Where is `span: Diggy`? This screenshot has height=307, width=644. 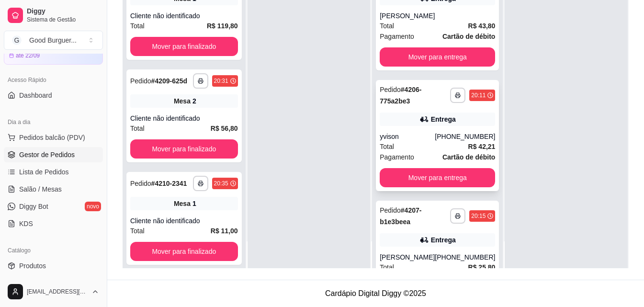 span: Diggy is located at coordinates (63, 12).